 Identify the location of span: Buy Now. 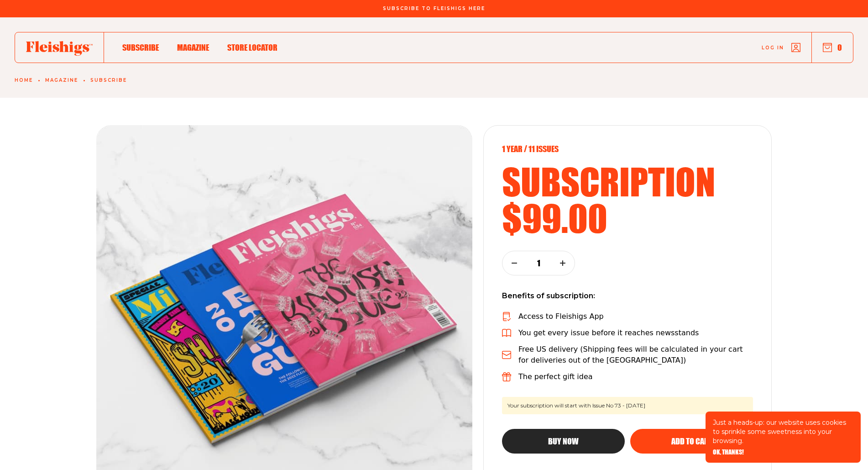
(563, 442).